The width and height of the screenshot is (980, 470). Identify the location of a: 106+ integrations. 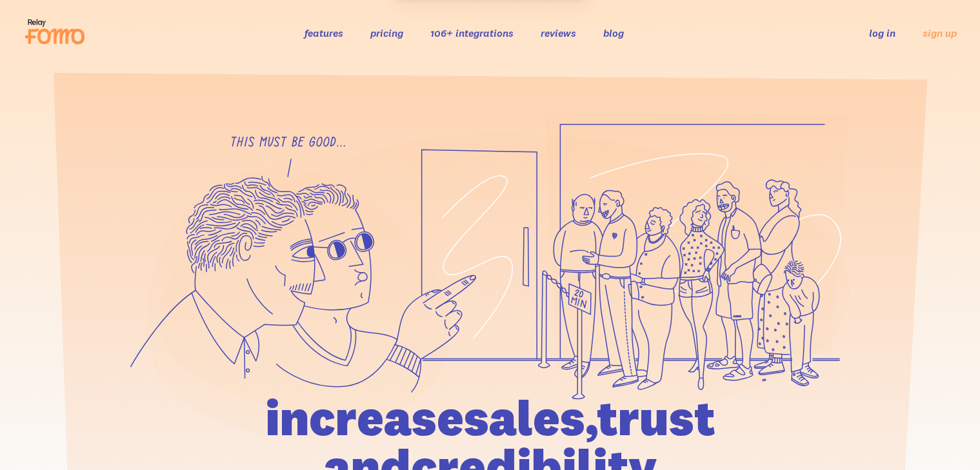
(472, 33).